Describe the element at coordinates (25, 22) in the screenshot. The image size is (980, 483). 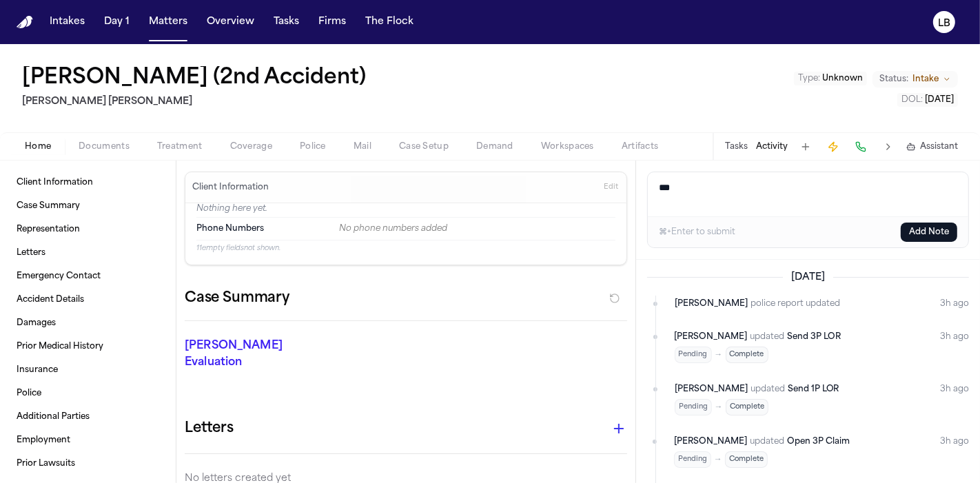
I see `a: Home` at that location.